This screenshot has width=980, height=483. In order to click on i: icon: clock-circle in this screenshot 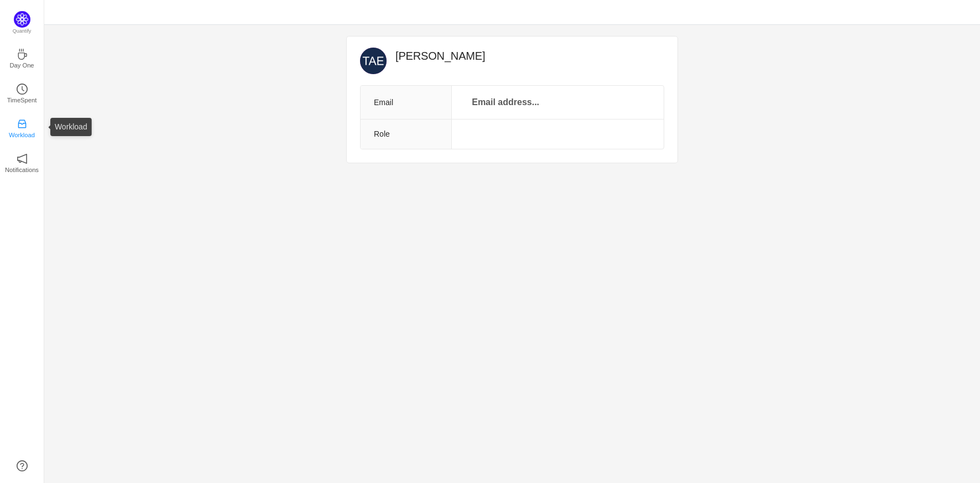, I will do `click(22, 89)`.